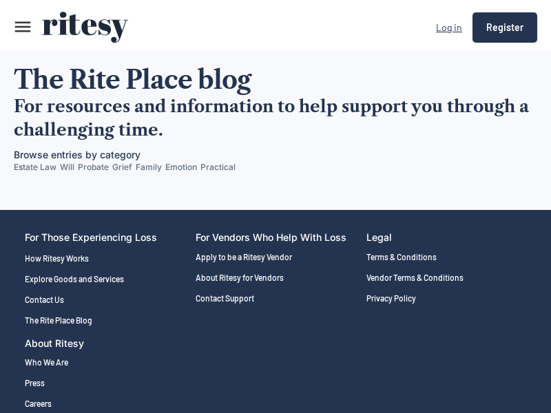 Image resolution: width=551 pixels, height=413 pixels. I want to click on button: menu, so click(23, 27).